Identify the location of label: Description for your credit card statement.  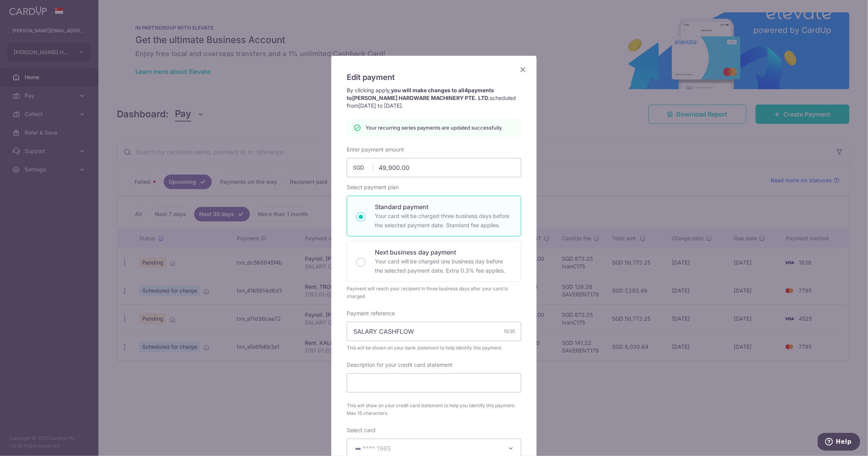
(400, 365).